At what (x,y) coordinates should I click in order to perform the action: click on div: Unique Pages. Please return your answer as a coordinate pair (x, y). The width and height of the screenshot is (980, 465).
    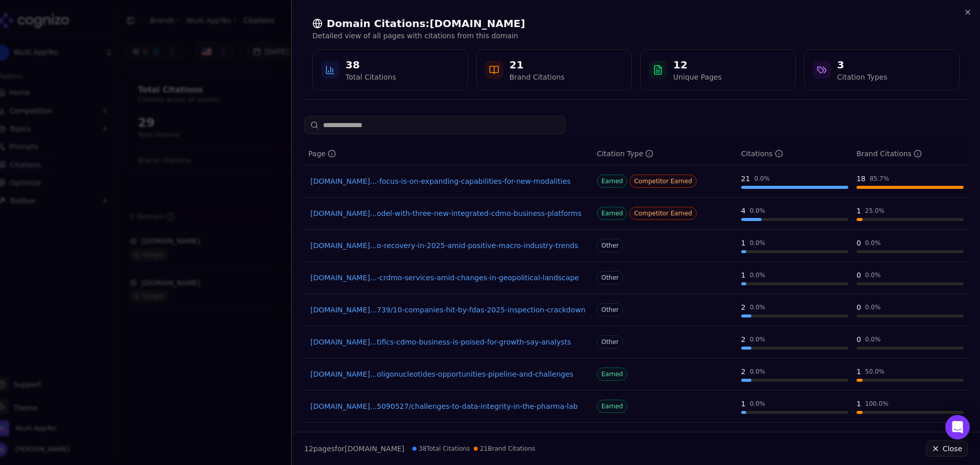
    Looking at the image, I should click on (697, 78).